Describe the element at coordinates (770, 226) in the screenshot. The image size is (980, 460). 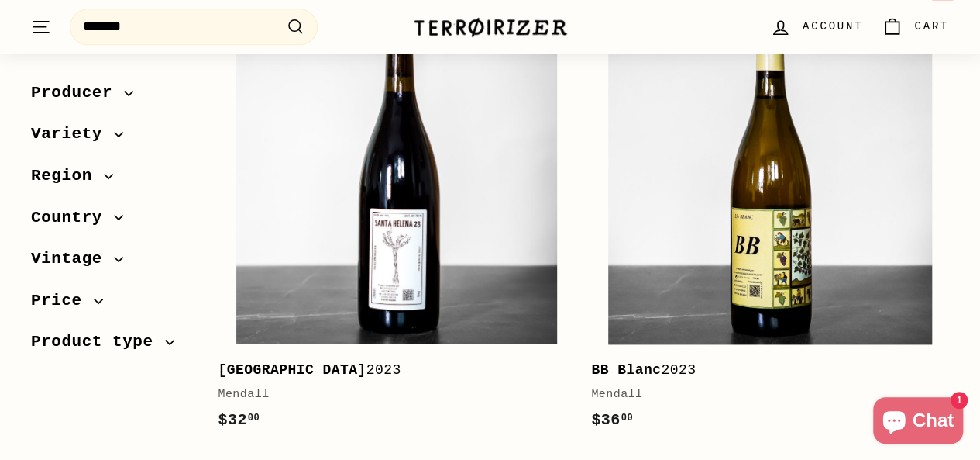
I see `a: BB Blanc2023Mendall` at that location.